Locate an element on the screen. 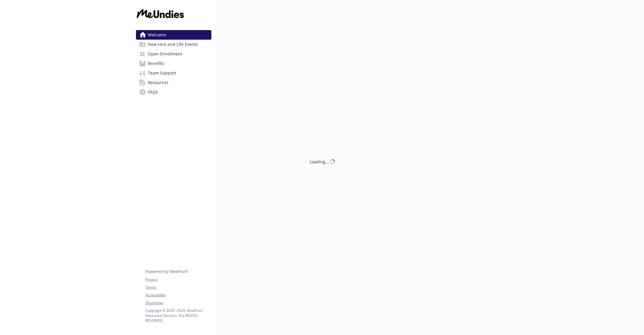 The height and width of the screenshot is (335, 644). span: FAQs is located at coordinates (153, 92).